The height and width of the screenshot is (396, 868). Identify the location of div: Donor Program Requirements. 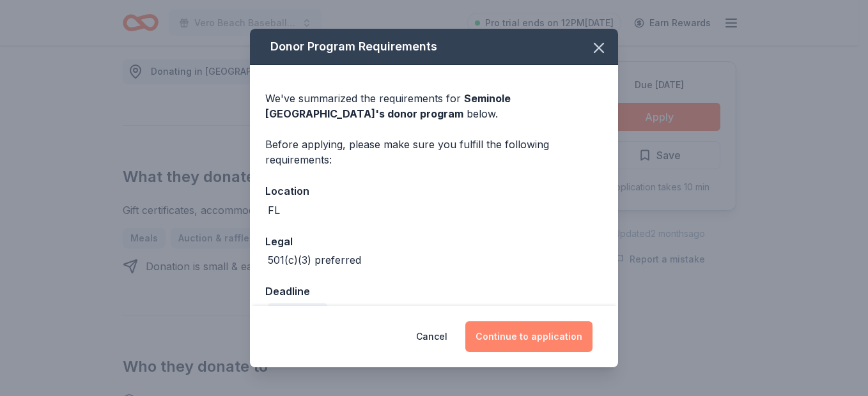
(434, 46).